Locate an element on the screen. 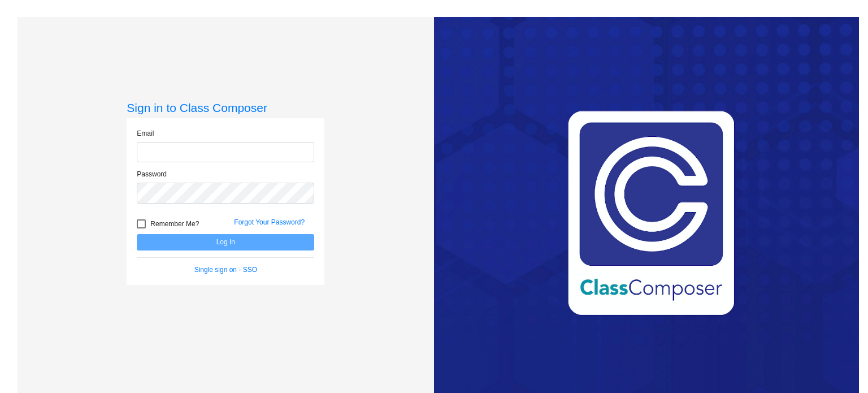 The height and width of the screenshot is (393, 868). label: Email is located at coordinates (146, 133).